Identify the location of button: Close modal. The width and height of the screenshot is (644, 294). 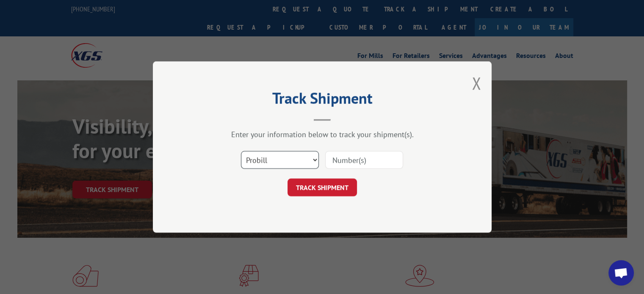
(477, 83).